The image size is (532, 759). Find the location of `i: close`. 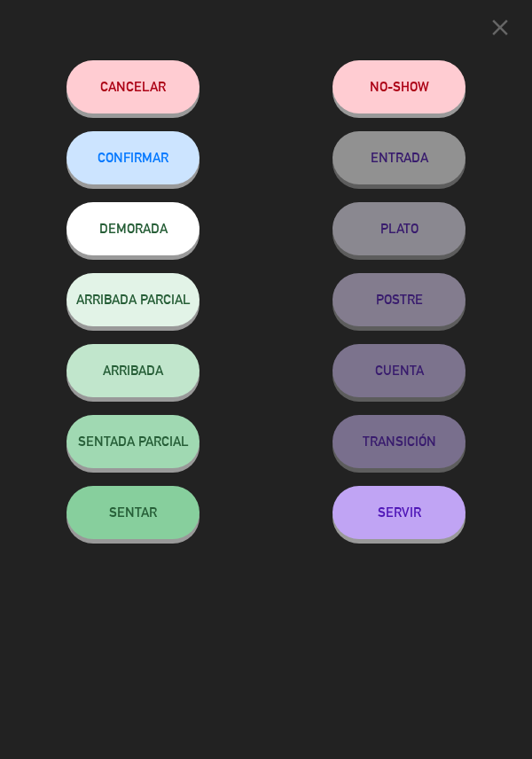

i: close is located at coordinates (500, 27).